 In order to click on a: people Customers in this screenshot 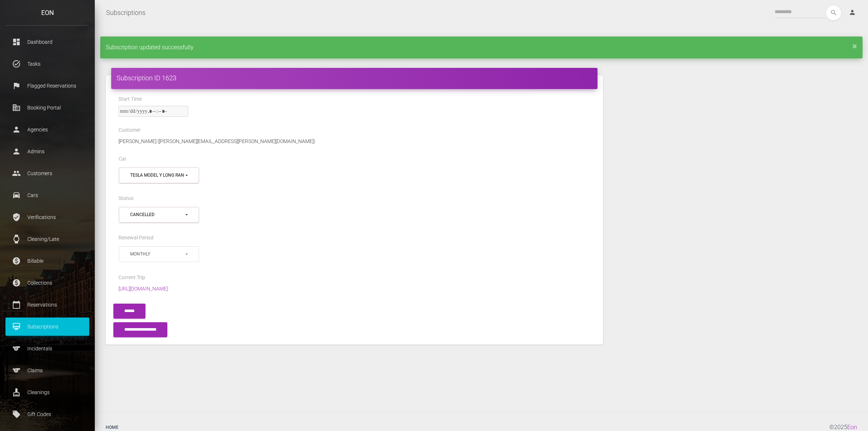, I will do `click(47, 173)`.